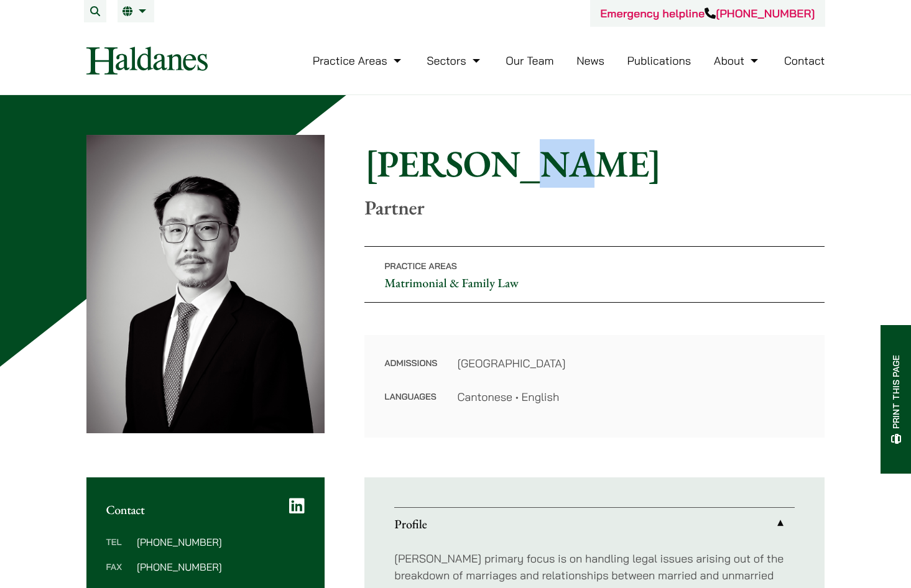  I want to click on h2: Contact, so click(206, 510).